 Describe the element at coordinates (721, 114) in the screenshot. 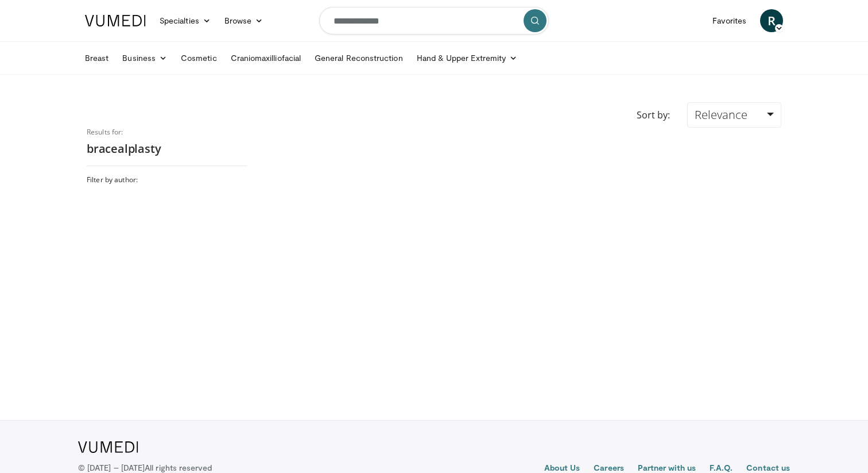

I see `span: Relevance` at that location.